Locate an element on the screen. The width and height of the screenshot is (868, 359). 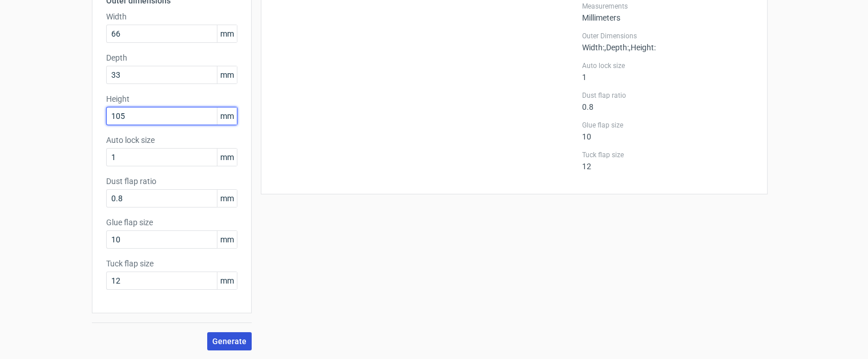
div: 0.8 is located at coordinates (668, 101).